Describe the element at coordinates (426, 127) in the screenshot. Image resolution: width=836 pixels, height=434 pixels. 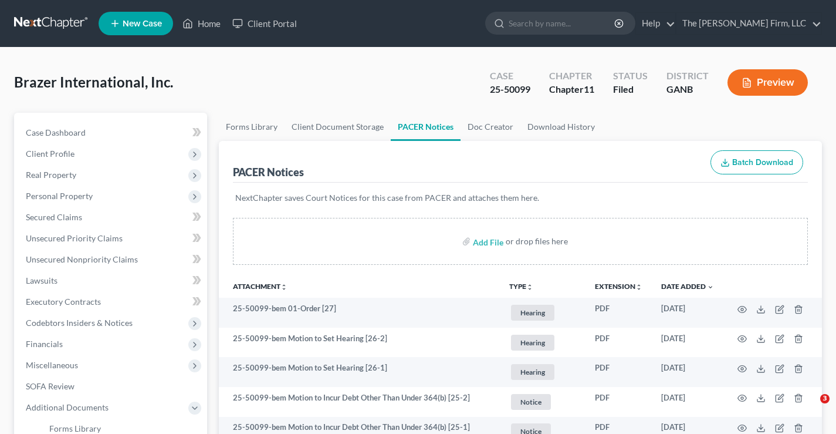
I see `a: PACER Notices` at that location.